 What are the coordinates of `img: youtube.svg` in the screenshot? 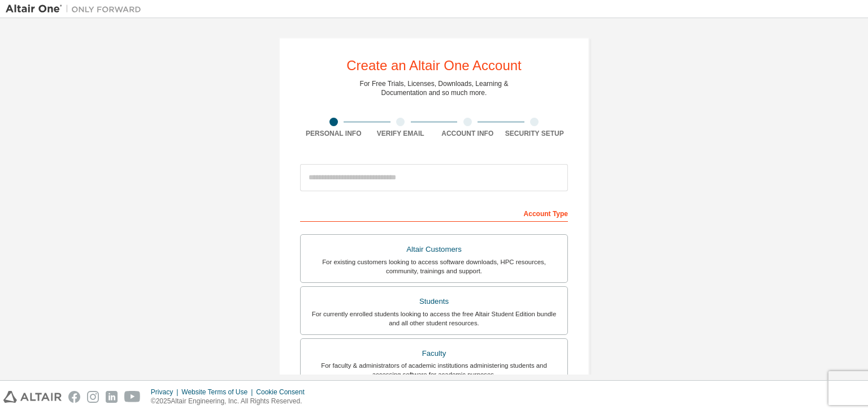 It's located at (132, 397).